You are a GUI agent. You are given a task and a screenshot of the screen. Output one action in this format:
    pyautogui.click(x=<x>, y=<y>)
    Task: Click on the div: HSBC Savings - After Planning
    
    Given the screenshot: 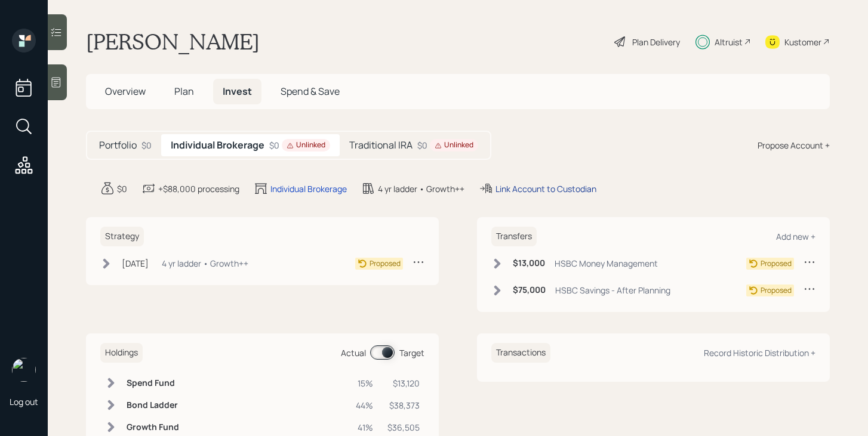 What is the action you would take?
    pyautogui.click(x=613, y=290)
    